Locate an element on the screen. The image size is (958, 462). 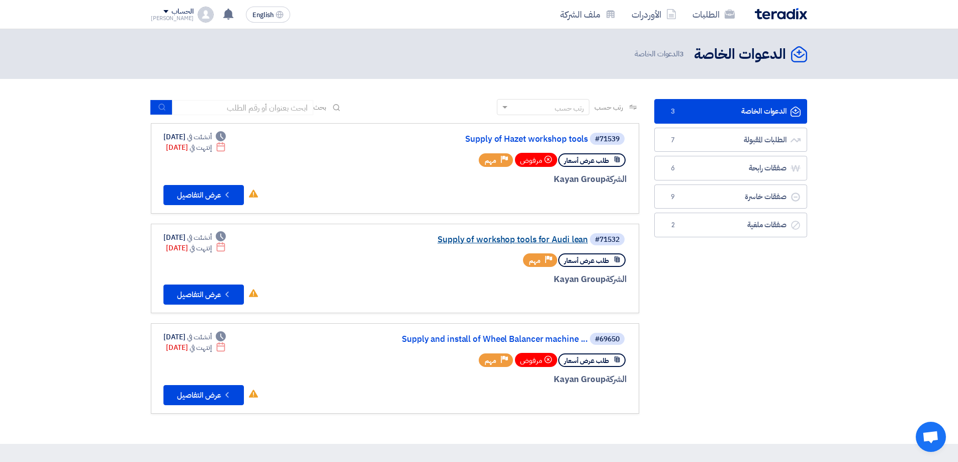
a: ملف الشركة is located at coordinates (588, 14).